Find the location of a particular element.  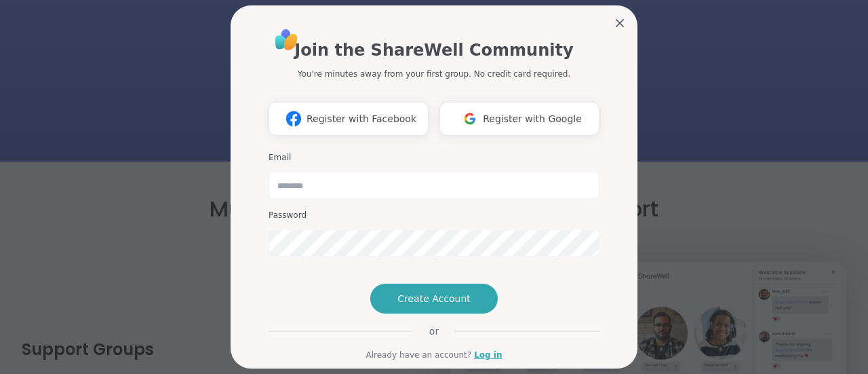

span: or is located at coordinates (434, 331).